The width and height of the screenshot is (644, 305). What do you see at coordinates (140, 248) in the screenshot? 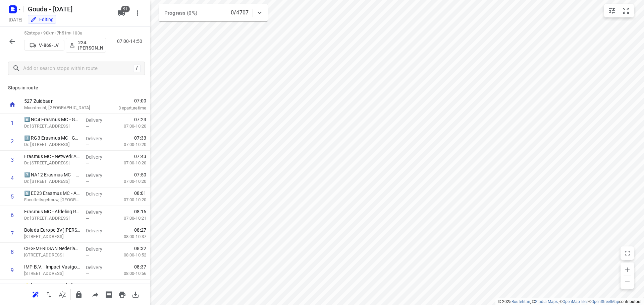
I see `span: 08:32` at bounding box center [140, 248].